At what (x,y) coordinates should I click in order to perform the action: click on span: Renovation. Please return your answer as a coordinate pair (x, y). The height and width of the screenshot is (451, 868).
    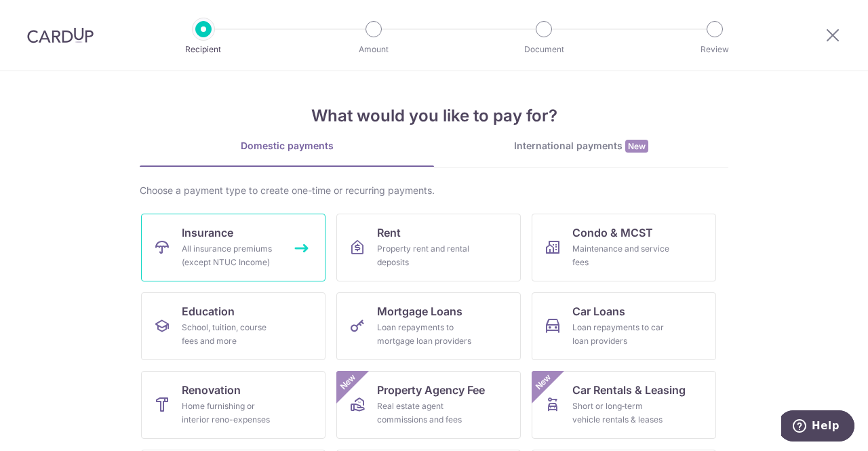
    Looking at the image, I should click on (211, 390).